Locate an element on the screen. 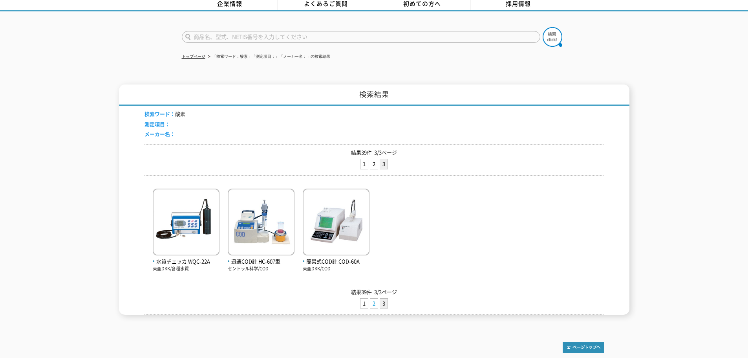 The image size is (748, 358). li: 酸素 is located at coordinates (165, 114).